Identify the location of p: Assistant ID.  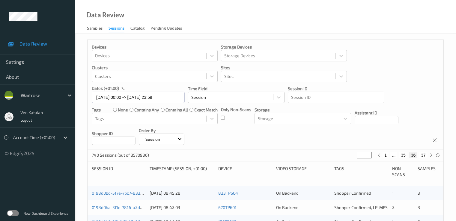
(377, 113).